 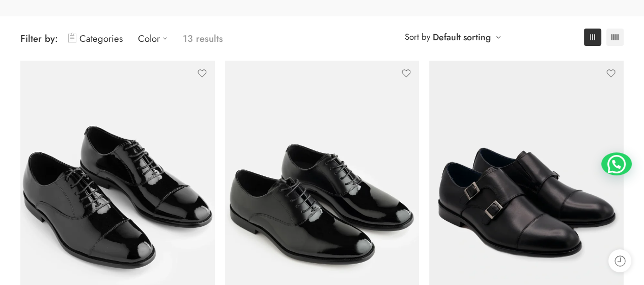 I want to click on span: Sort by, so click(x=417, y=37).